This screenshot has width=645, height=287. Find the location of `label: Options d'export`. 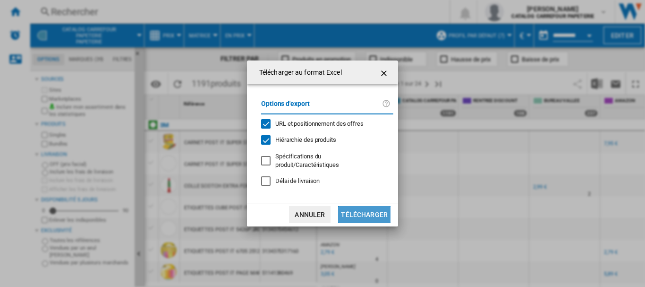

label: Options d'export is located at coordinates (321, 107).